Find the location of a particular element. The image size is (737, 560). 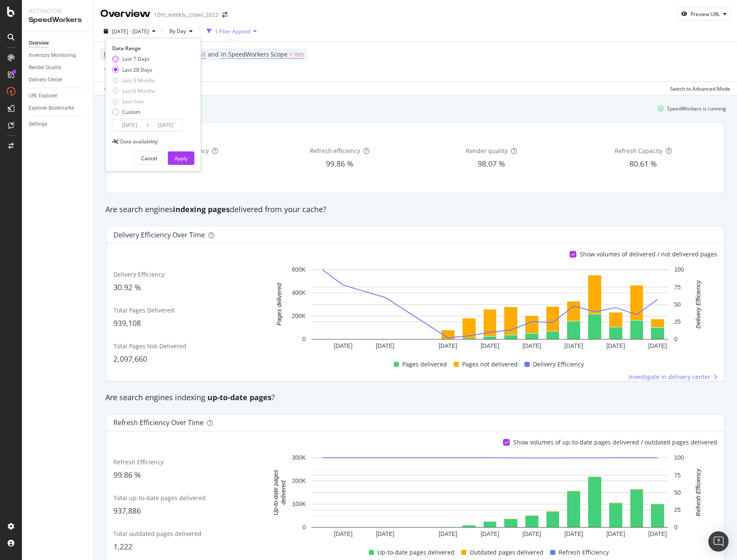

span: Up-to-date pages delivered is located at coordinates (416, 552).